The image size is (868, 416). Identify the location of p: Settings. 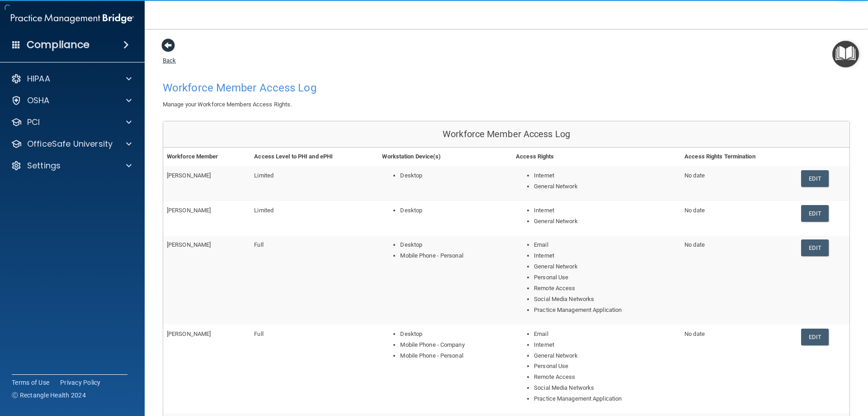
(44, 166).